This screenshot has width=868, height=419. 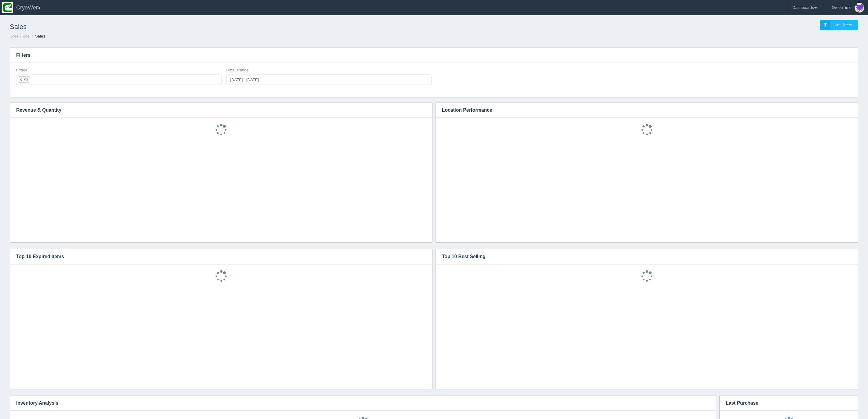 I want to click on h3: Top-10 Expired Items, so click(x=217, y=257).